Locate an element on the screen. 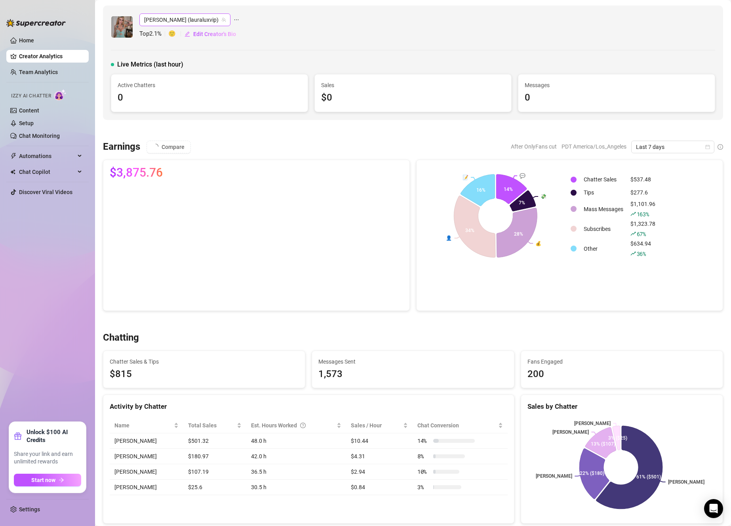 This screenshot has height=526, width=731. h3: Earnings is located at coordinates (122, 147).